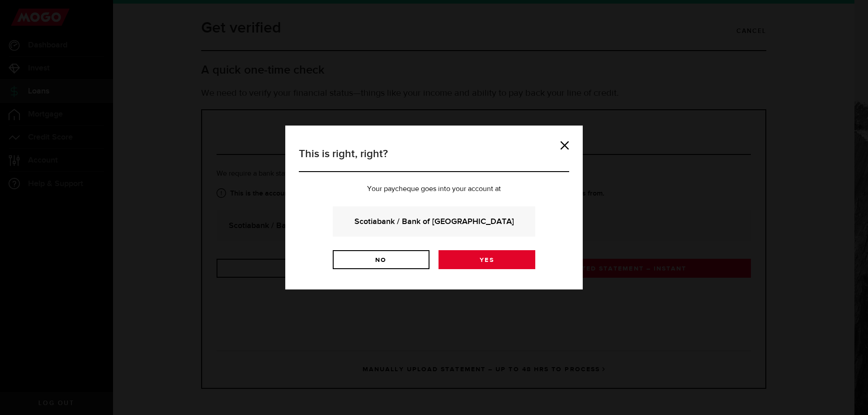  I want to click on a: No, so click(381, 260).